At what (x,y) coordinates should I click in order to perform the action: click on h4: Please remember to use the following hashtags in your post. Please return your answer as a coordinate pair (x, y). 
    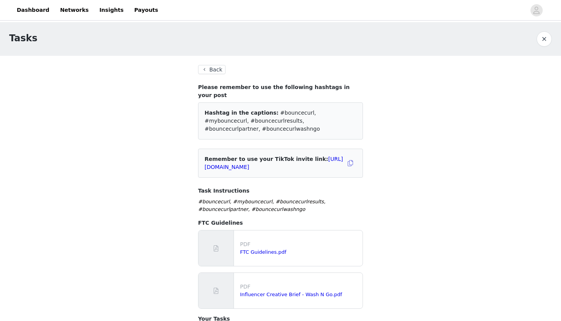
    Looking at the image, I should click on (281, 91).